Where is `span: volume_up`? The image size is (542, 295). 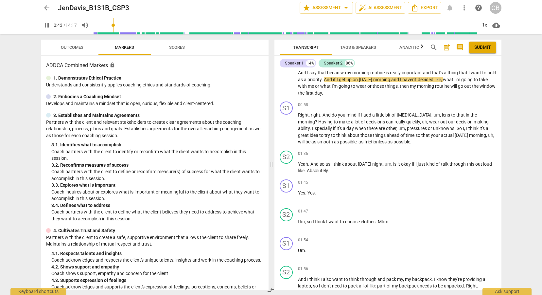 span: volume_up is located at coordinates (85, 25).